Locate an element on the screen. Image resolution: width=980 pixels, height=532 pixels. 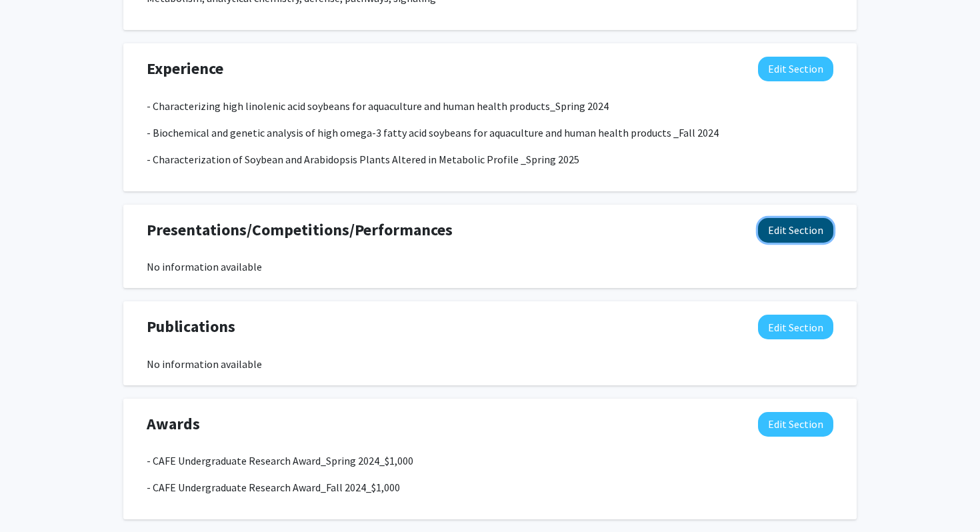
p: - Characterizing high linolenic acid soybeans for aquaculture and human health products_Spring 2024 is located at coordinates (490, 106).